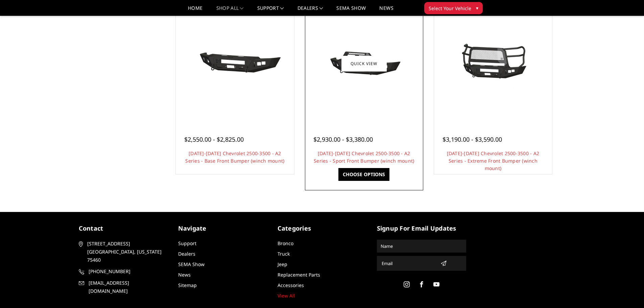 This screenshot has height=308, width=644. I want to click on input: Email, so click(408, 263).